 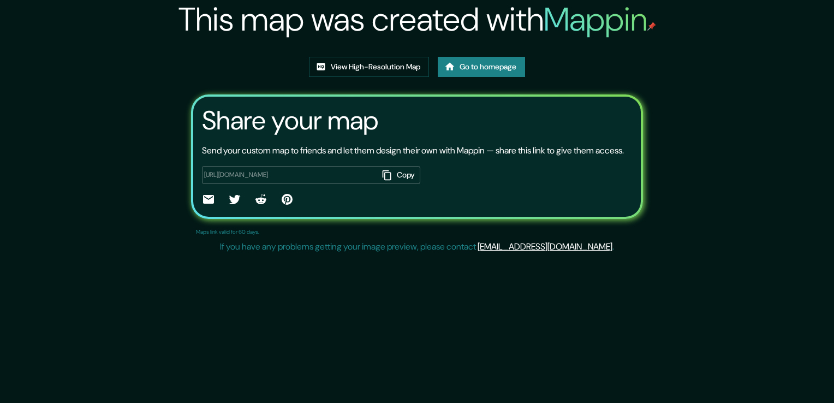 What do you see at coordinates (482, 67) in the screenshot?
I see `a: Go to homepage` at bounding box center [482, 67].